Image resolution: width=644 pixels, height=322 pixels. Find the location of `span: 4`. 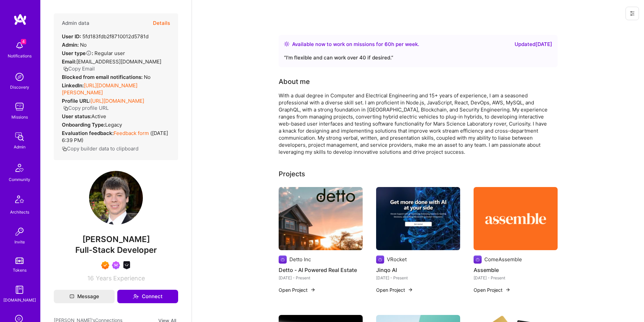

span: 4 is located at coordinates (23, 41).